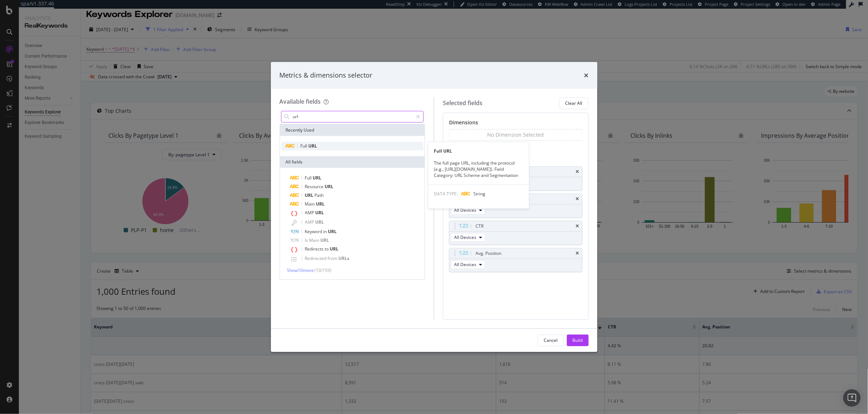  What do you see at coordinates (352, 130) in the screenshot?
I see `div: Recently Used` at bounding box center [352, 130].